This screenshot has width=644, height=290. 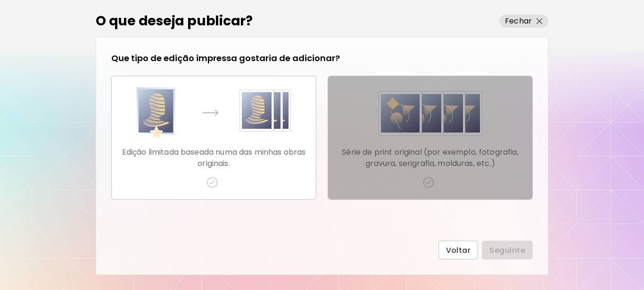 What do you see at coordinates (213, 138) in the screenshot?
I see `button: Original ArtworkEdição limitada baseada numa das minhas obras originais.` at bounding box center [213, 138].